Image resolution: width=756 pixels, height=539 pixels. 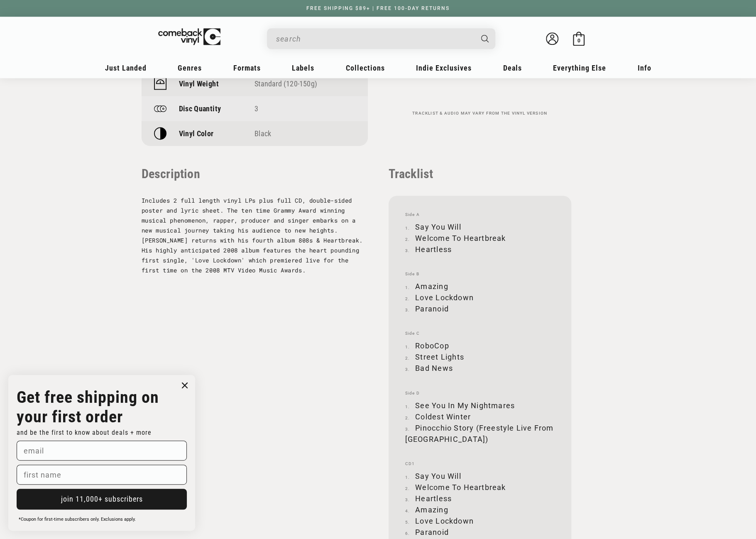 What do you see at coordinates (83, 432) in the screenshot?
I see `span: and be the first to know about deals + more` at bounding box center [83, 432].